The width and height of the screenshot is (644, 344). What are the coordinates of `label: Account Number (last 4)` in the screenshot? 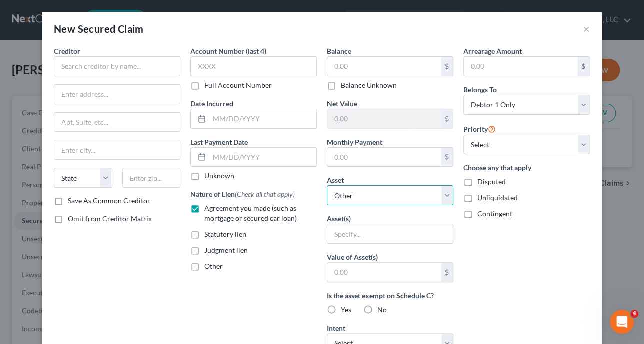 It's located at (229, 51).